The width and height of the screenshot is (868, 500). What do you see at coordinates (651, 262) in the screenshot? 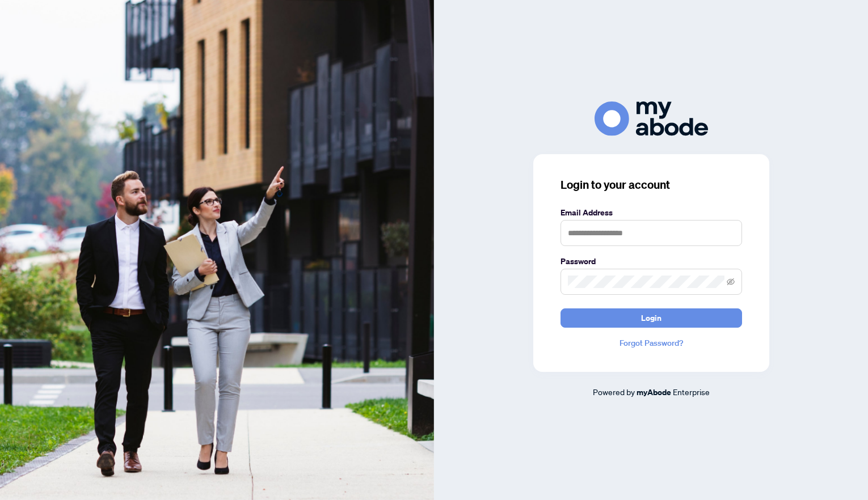
I see `label: Password` at bounding box center [651, 262].